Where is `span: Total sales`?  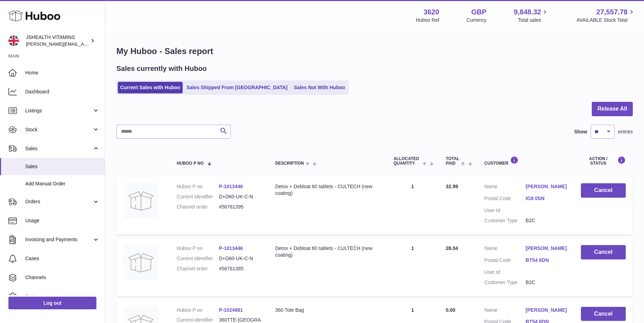 span: Total sales is located at coordinates (533, 20).